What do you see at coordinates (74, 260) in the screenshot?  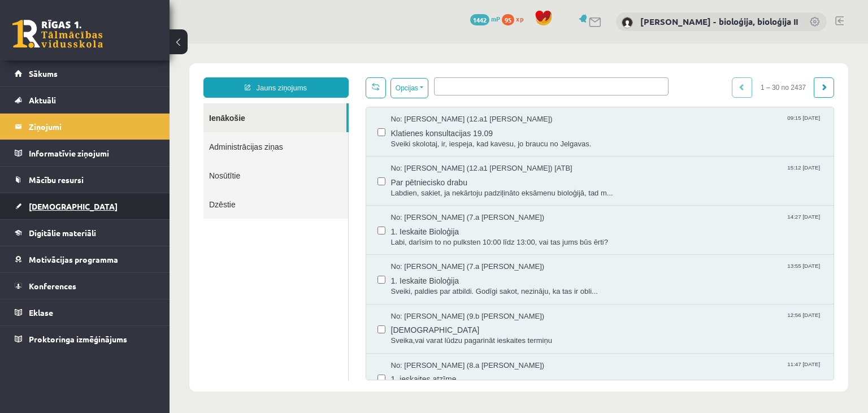 I see `span: Motivācijas programma` at bounding box center [74, 260].